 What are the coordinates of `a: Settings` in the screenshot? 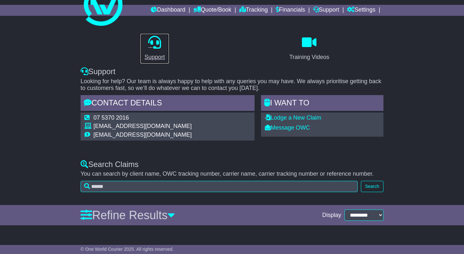 It's located at (361, 10).